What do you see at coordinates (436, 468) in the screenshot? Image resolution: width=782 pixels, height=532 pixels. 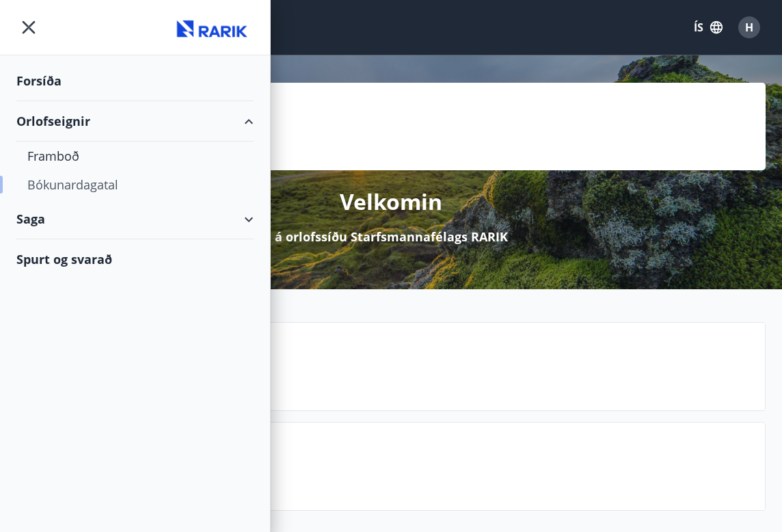 I see `p: Spurt og svarað` at bounding box center [436, 468].